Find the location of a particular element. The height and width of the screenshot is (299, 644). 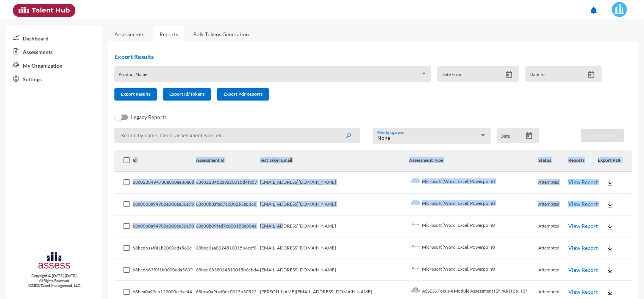

span: None is located at coordinates (383, 138).